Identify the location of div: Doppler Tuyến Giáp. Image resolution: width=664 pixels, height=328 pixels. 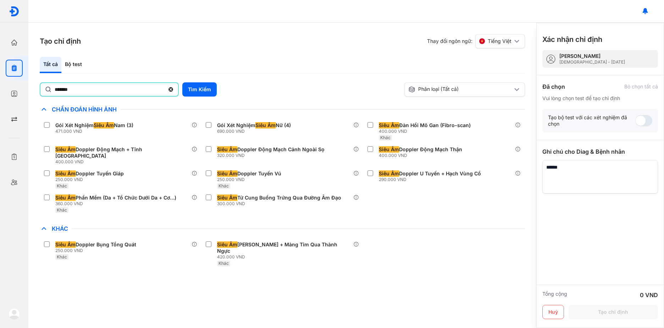
(89, 173).